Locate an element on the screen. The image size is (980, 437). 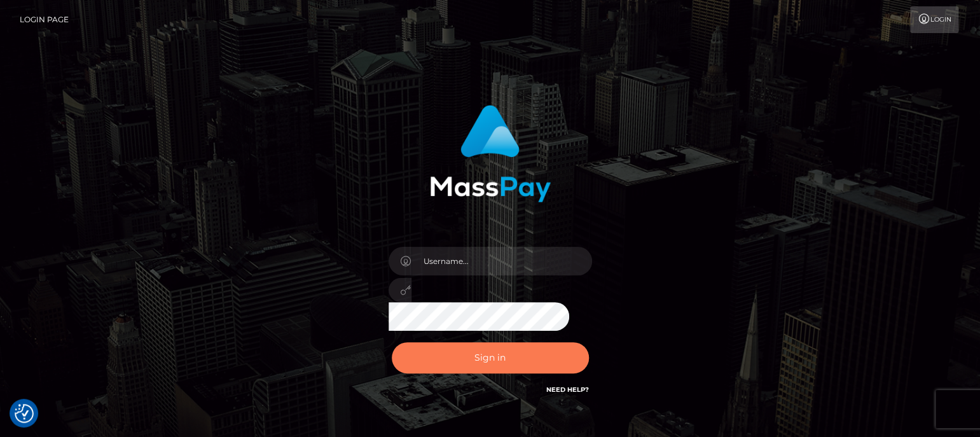
input: Username... is located at coordinates (502, 261).